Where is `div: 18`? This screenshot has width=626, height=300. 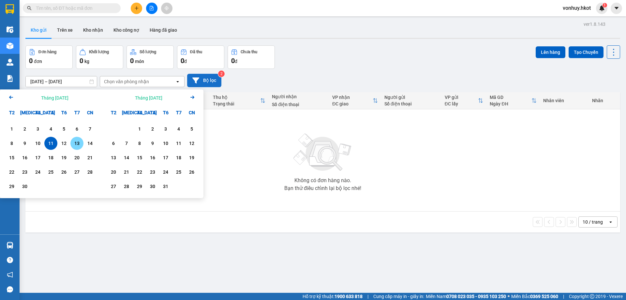 div: 18 is located at coordinates (51, 157).